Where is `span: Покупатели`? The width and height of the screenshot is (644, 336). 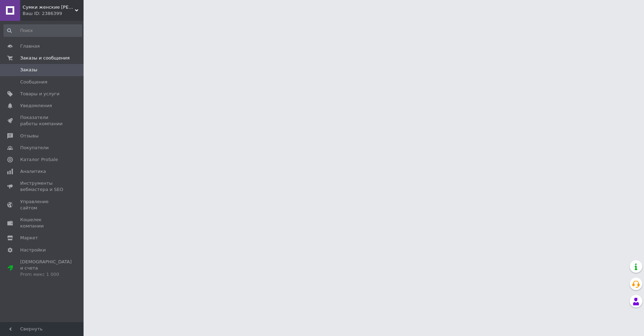
span: Покупатели is located at coordinates (35, 148).